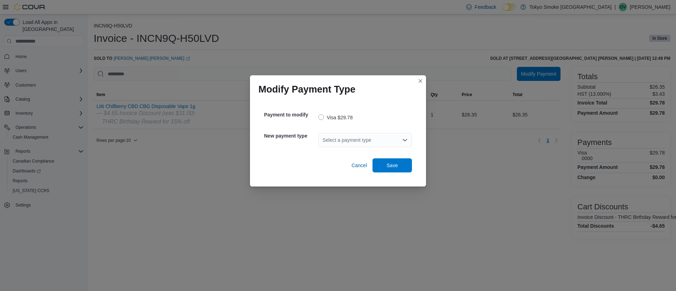  What do you see at coordinates (291, 115) in the screenshot?
I see `h5: Payment to modify` at bounding box center [291, 115].